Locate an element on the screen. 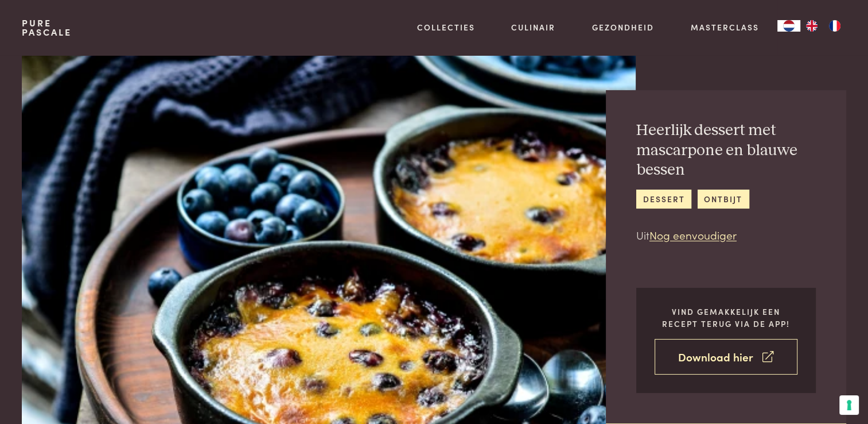  a: Gezondheid is located at coordinates (623, 27).